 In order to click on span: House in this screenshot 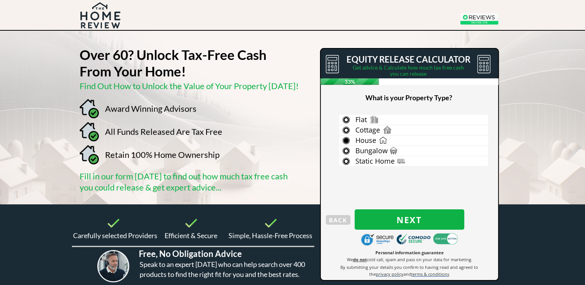, I will do `click(366, 140)`.